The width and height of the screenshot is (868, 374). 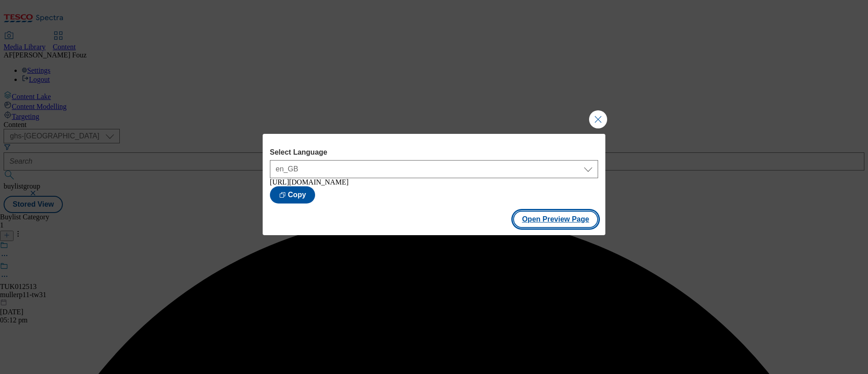 I want to click on label: Select Language, so click(x=434, y=153).